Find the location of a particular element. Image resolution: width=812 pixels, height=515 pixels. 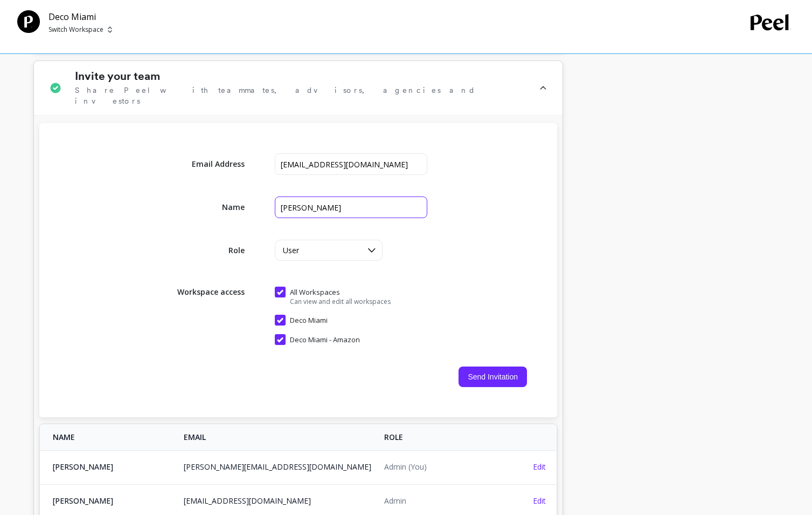

h1: Invite your team is located at coordinates (118, 76).